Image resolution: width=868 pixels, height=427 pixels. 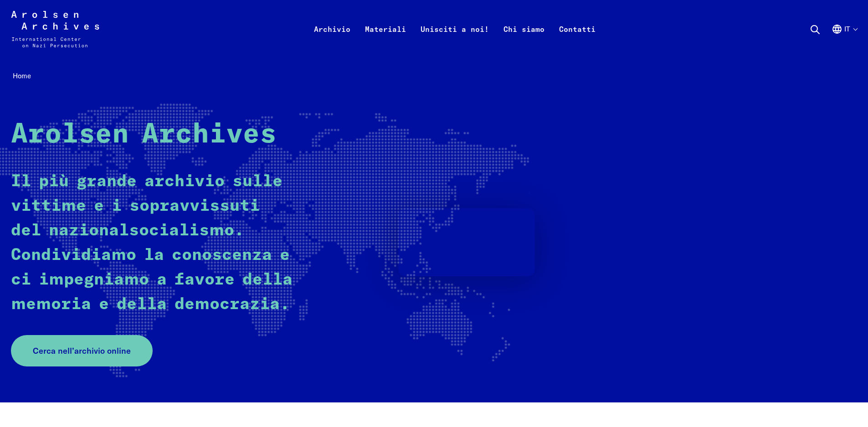 What do you see at coordinates (434, 76) in the screenshot?
I see `nav: Breadcrumb` at bounding box center [434, 76].